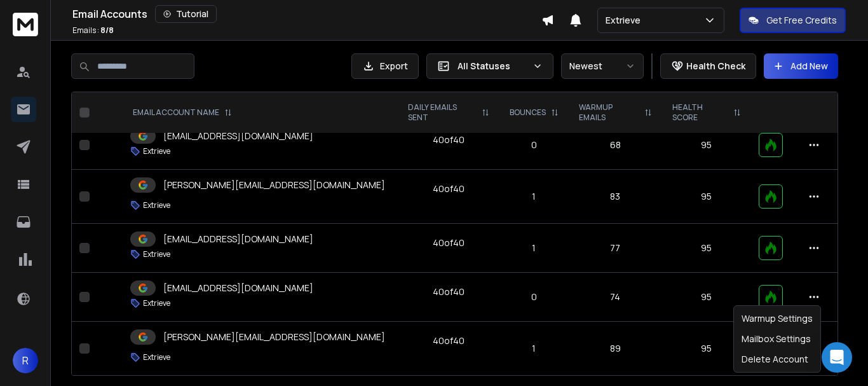  What do you see at coordinates (777, 359) in the screenshot?
I see `div: Delete Account` at bounding box center [777, 359].